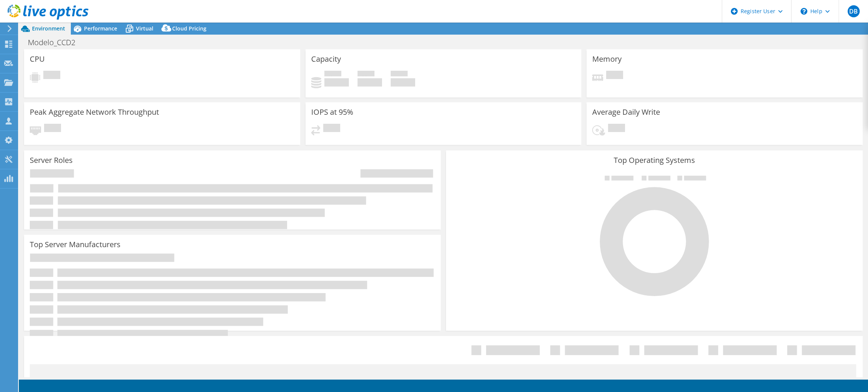 The width and height of the screenshot is (868, 392). I want to click on h3: Peak Aggregate Network Throughput, so click(94, 112).